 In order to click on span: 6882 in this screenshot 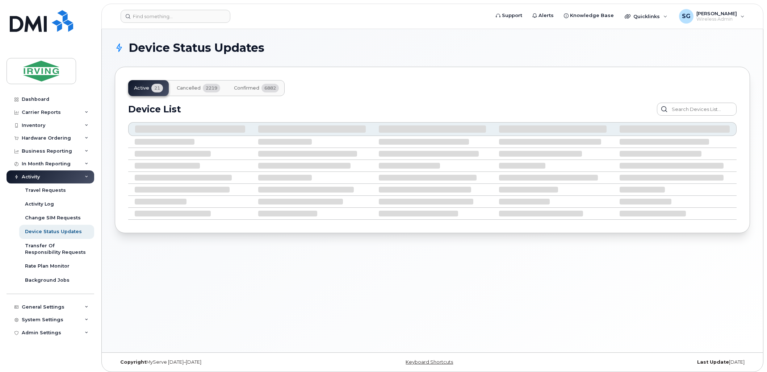, I will do `click(270, 88)`.